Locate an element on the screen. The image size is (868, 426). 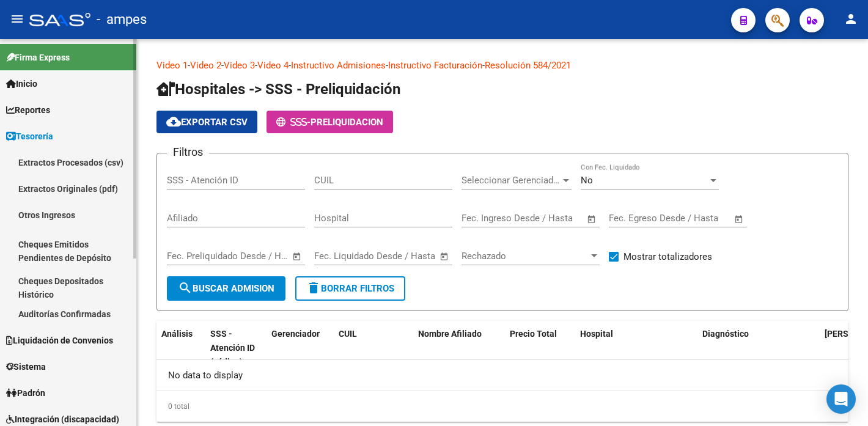
mat-icon: cloud_download is located at coordinates (173, 122).